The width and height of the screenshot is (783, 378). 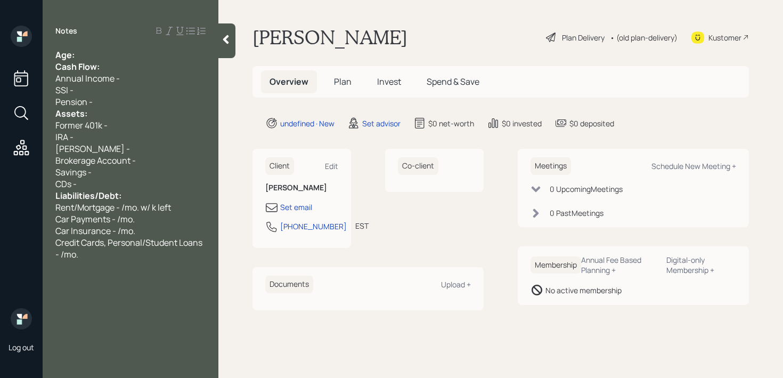 I want to click on div: $0 invested, so click(x=522, y=123).